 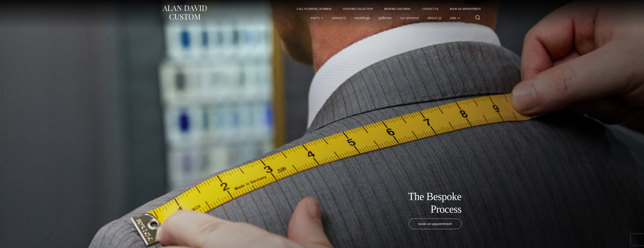 I want to click on h1: The Bespoke Process, so click(x=419, y=203).